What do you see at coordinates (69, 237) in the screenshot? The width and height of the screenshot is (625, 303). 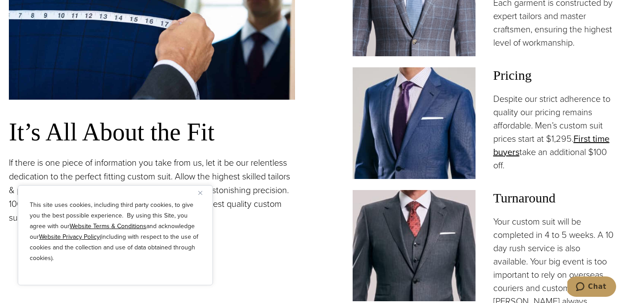 I see `u: Website Privacy Policy` at bounding box center [69, 237].